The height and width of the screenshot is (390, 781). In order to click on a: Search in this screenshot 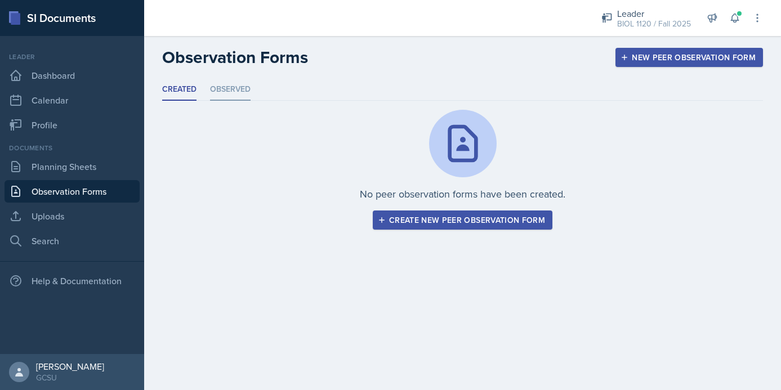, I will do `click(72, 241)`.